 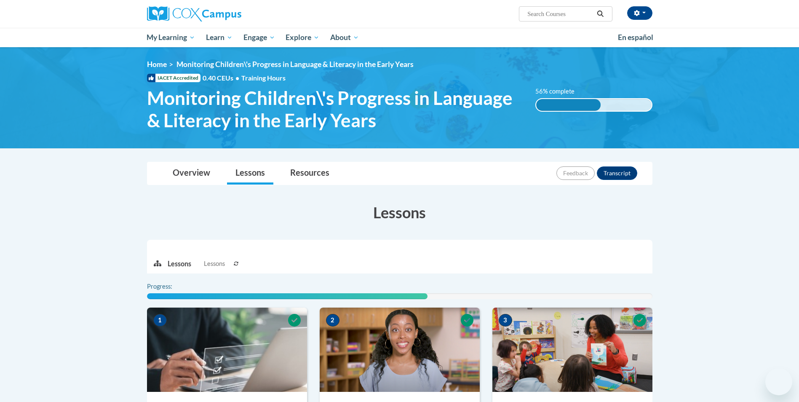 What do you see at coordinates (194, 14) in the screenshot?
I see `img: Cox Campus` at bounding box center [194, 14].